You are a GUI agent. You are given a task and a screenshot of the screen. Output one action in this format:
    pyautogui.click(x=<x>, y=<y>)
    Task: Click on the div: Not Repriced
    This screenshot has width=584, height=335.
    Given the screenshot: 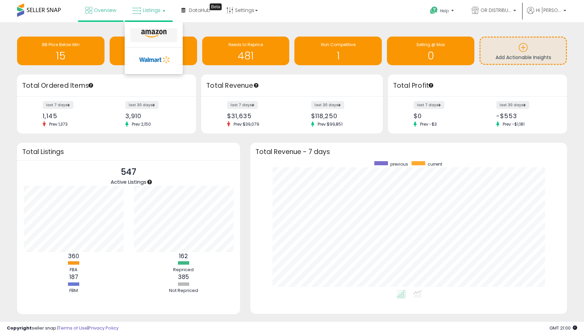 What is the action you would take?
    pyautogui.click(x=183, y=291)
    